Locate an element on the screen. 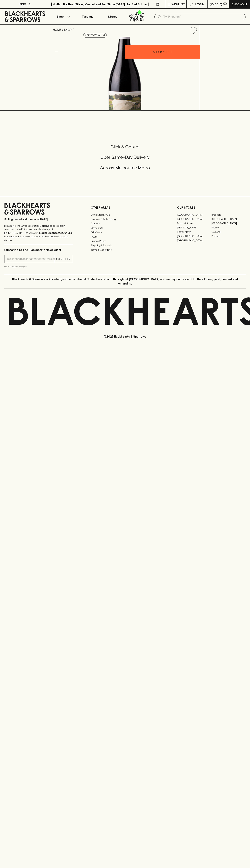 This screenshot has height=868, width=250. h5: Across Melbourne Metro is located at coordinates (125, 168).